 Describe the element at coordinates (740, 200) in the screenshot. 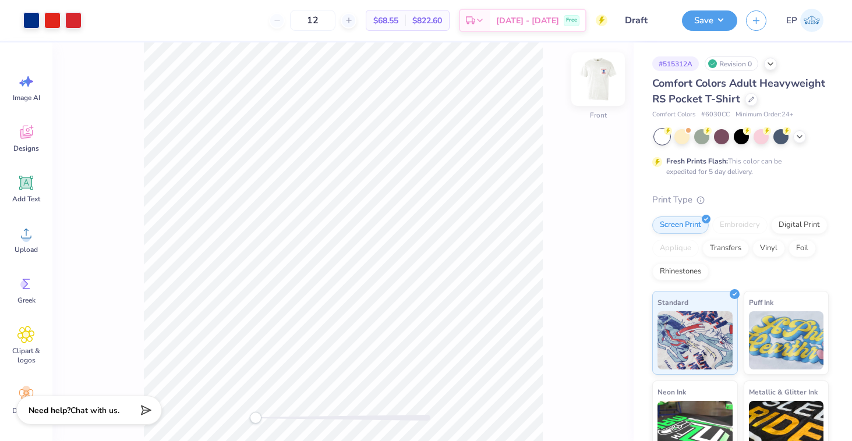

I see `div: Print Type` at that location.